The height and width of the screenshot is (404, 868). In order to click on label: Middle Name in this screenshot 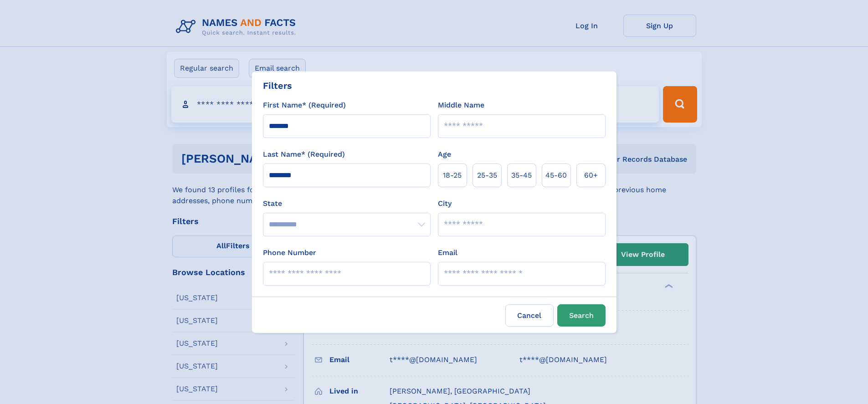, I will do `click(461, 106)`.